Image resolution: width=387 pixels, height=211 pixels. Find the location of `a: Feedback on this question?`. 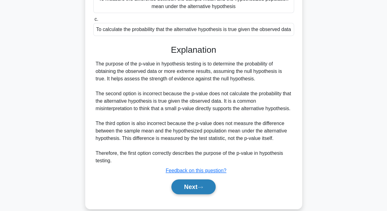

a: Feedback on this question? is located at coordinates (196, 170).